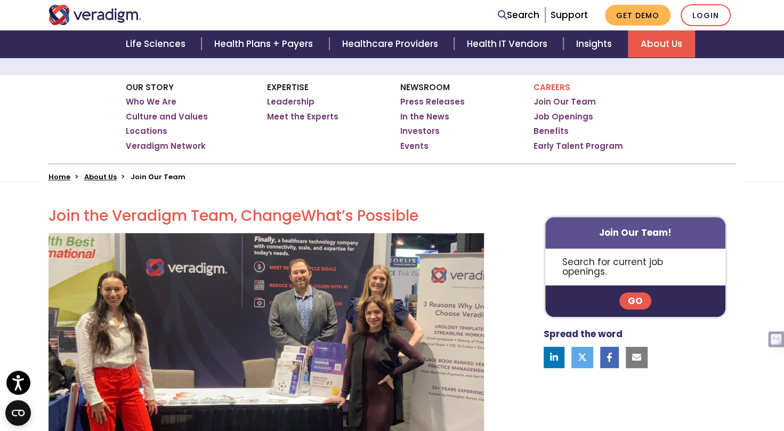 The image size is (784, 431). Describe the element at coordinates (157, 44) in the screenshot. I see `a: Life Sciences` at that location.